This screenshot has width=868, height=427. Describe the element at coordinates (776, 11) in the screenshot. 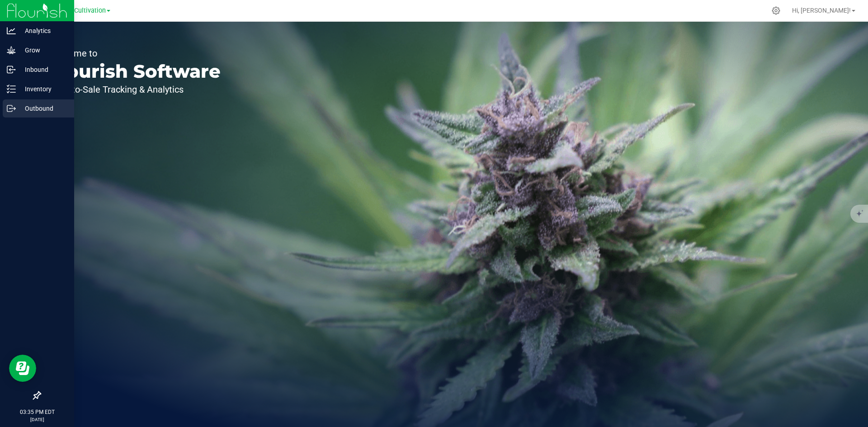

I see `div: Manage settings` at that location.